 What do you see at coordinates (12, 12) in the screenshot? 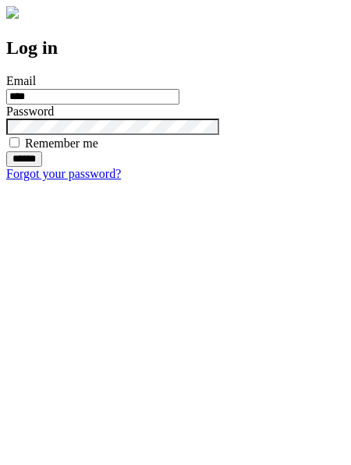
I see `img: logo-4e3dc11c47720685a147b03b5a06dd966a58ff35d612b21f08c02c0306f2b779.png` at bounding box center [12, 12].